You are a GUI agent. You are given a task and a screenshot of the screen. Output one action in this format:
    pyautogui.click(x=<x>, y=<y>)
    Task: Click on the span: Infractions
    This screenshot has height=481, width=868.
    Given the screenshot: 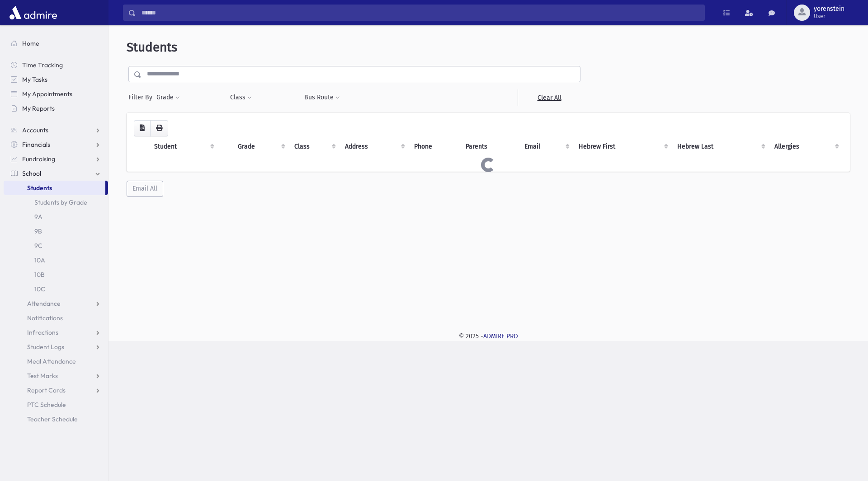 What is the action you would take?
    pyautogui.click(x=42, y=333)
    